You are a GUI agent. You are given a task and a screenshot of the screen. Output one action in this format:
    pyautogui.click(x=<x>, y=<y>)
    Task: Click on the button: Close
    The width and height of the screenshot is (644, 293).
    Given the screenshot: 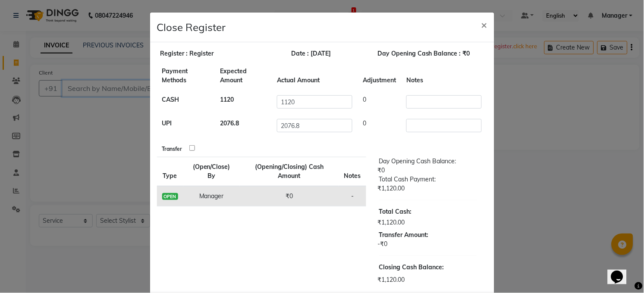 What is the action you would take?
    pyautogui.click(x=485, y=25)
    